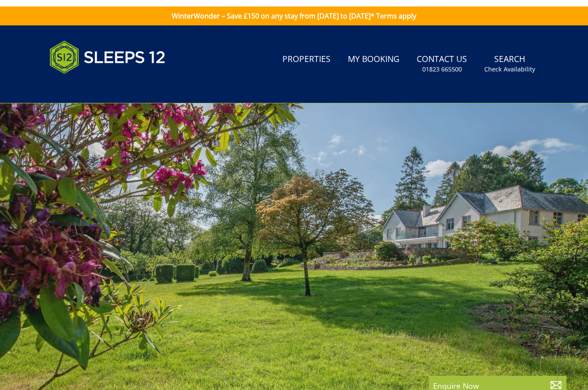 This screenshot has height=390, width=588. I want to click on a: Contact Us01823 665500, so click(442, 57).